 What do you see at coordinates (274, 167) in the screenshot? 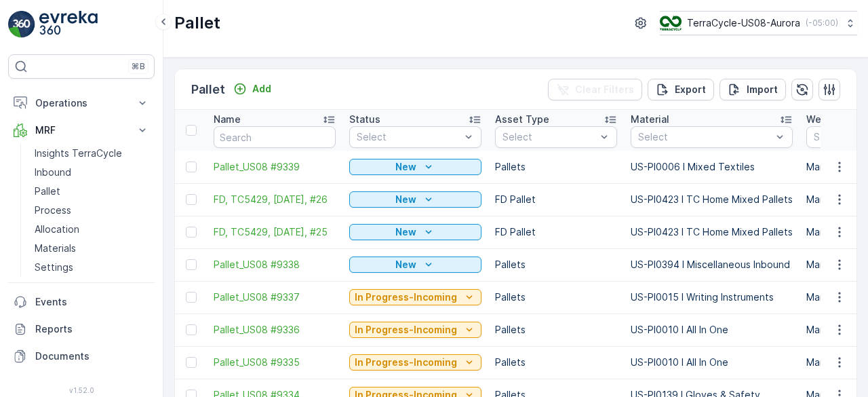
I see `a: Pallet_US08 #9339` at bounding box center [274, 167].